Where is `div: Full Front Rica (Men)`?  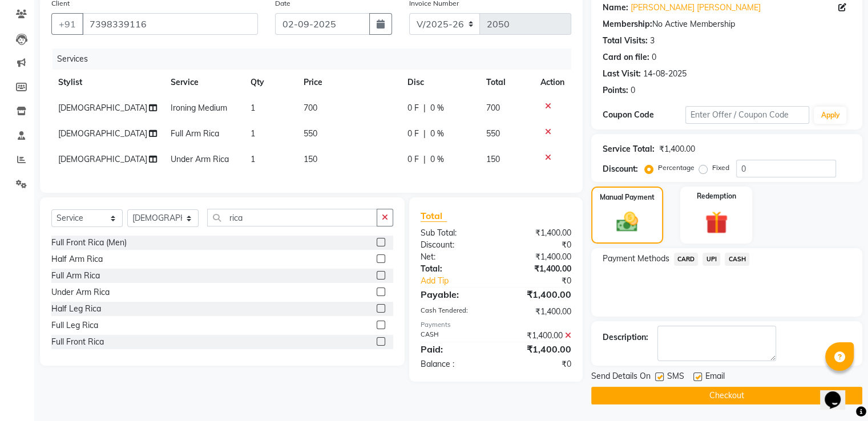 div: Full Front Rica (Men) is located at coordinates (89, 242).